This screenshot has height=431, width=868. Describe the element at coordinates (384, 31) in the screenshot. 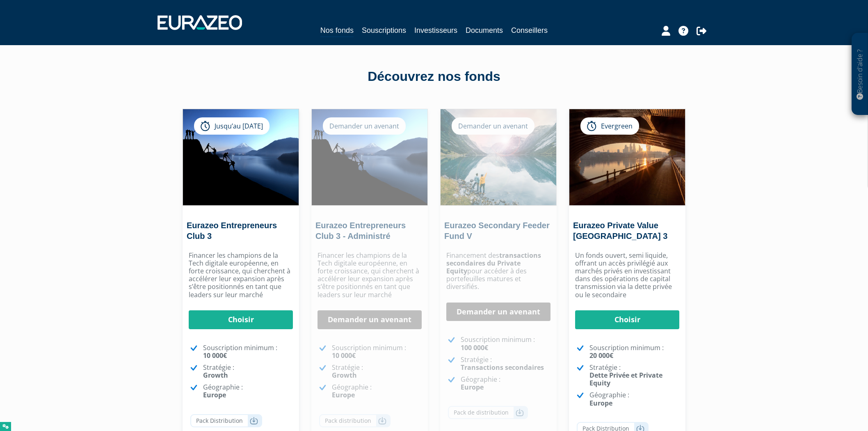

I see `a: Souscriptions` at that location.